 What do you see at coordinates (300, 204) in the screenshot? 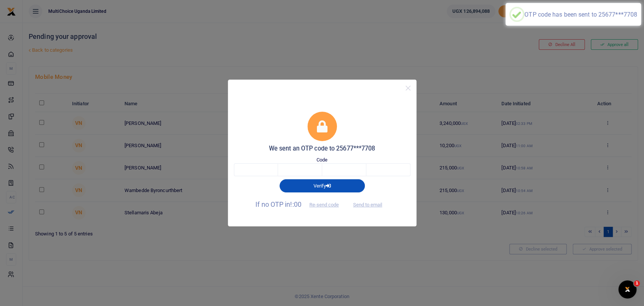
I see `span: If no OTP in` at bounding box center [300, 204].